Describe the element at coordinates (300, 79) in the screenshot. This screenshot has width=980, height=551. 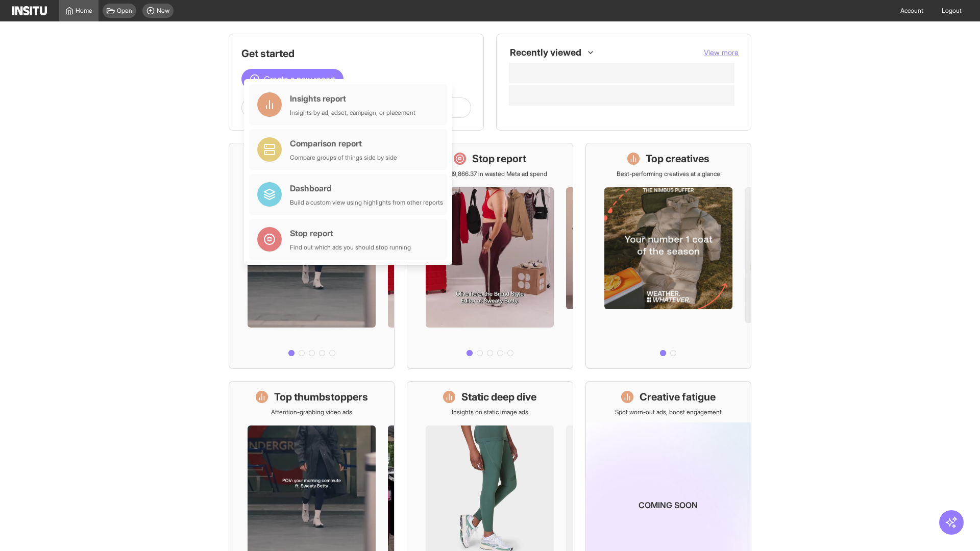
I see `span: Create a new report` at that location.